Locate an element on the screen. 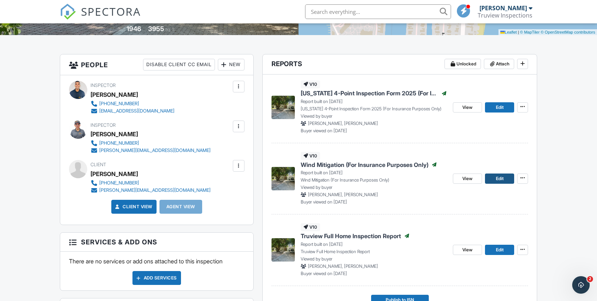 The width and height of the screenshot is (597, 301). a: © OpenStreetMap contributors is located at coordinates (568, 32).